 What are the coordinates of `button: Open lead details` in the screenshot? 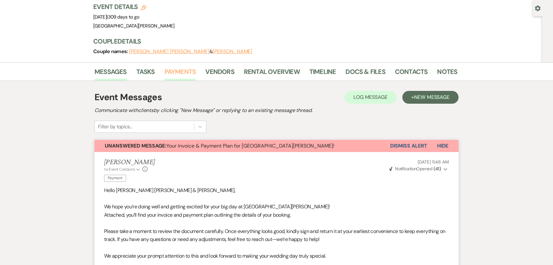 It's located at (538, 8).